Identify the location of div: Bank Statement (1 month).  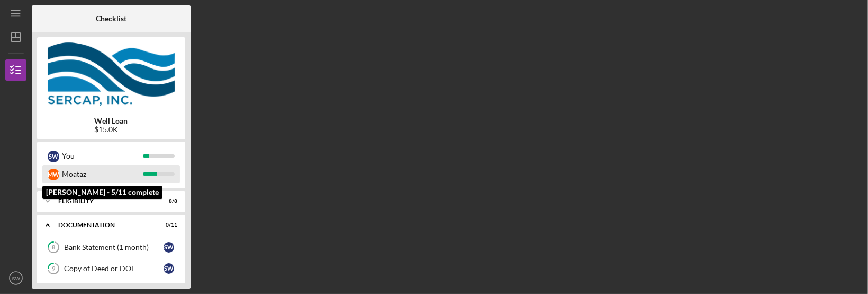
(114, 247).